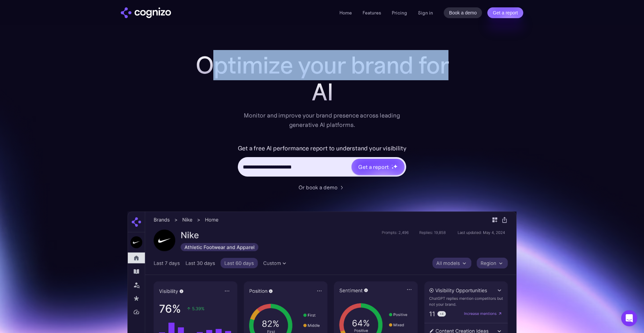 The width and height of the screenshot is (644, 333). I want to click on form: Hero URL Input Form, so click(322, 161).